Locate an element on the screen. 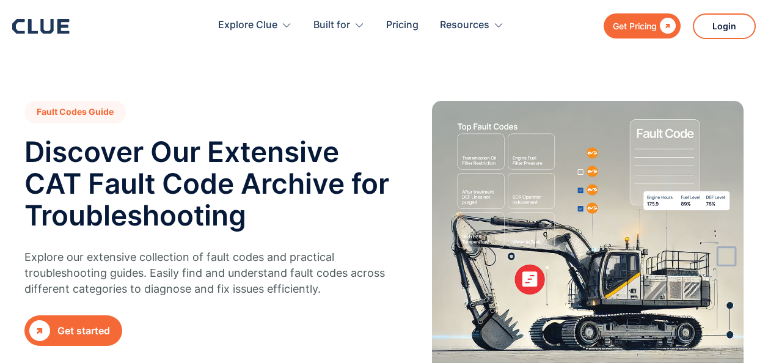 This screenshot has height=363, width=768. a: Get Pricing is located at coordinates (642, 26).